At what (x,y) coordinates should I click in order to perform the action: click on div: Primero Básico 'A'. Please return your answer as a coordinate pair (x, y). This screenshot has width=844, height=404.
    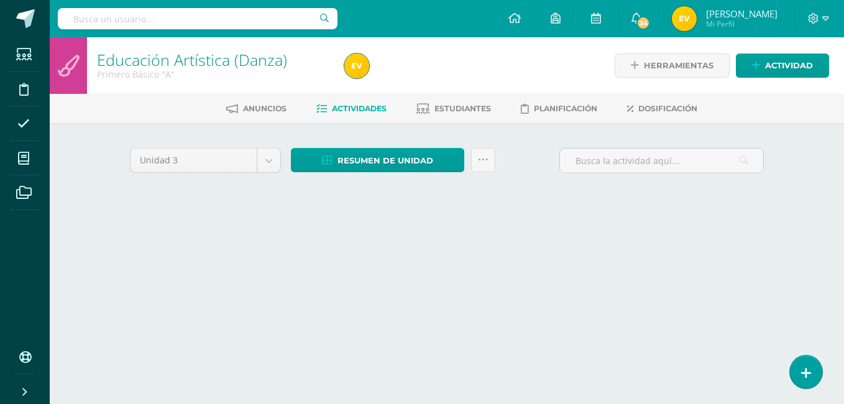
    Looking at the image, I should click on (213, 74).